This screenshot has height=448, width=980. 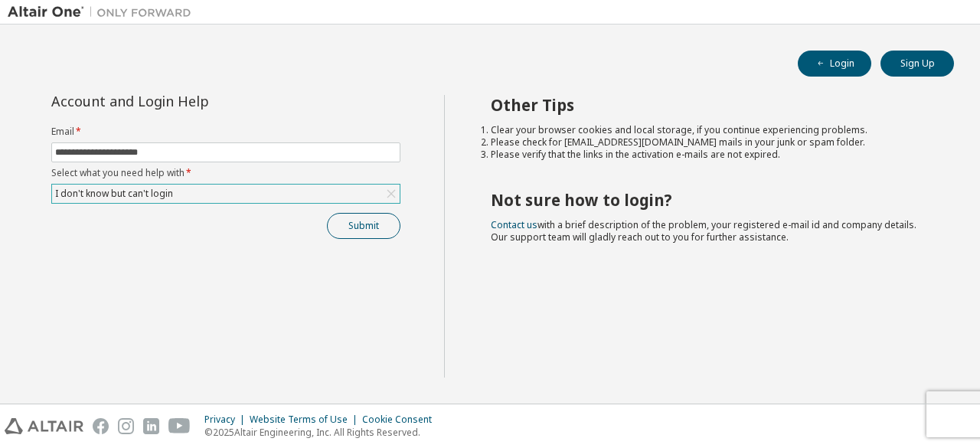 I want to click on label: Select what you need help with, so click(x=226, y=174).